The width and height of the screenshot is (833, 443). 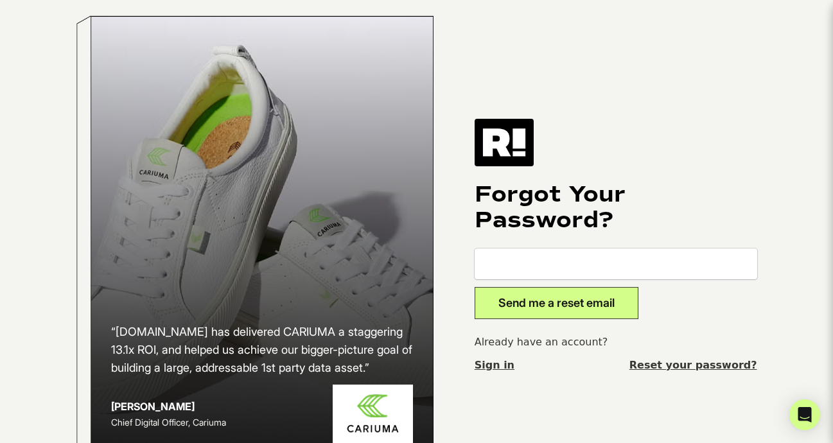 I want to click on p: Already have an account?, so click(x=616, y=342).